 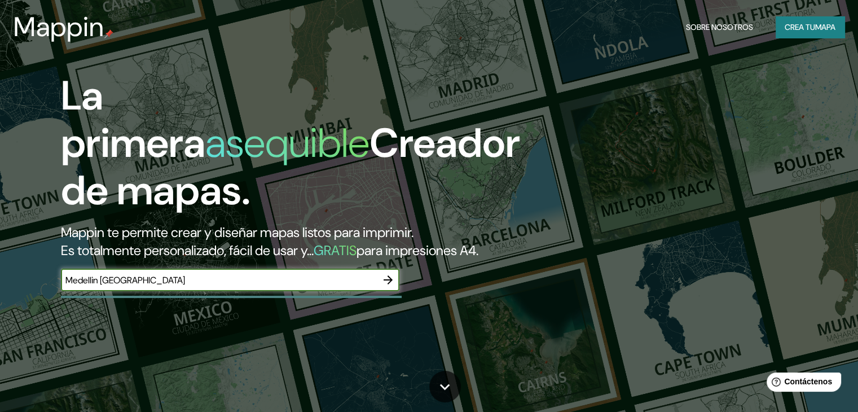 What do you see at coordinates (799, 27) in the screenshot?
I see `font: Crea tu` at bounding box center [799, 27].